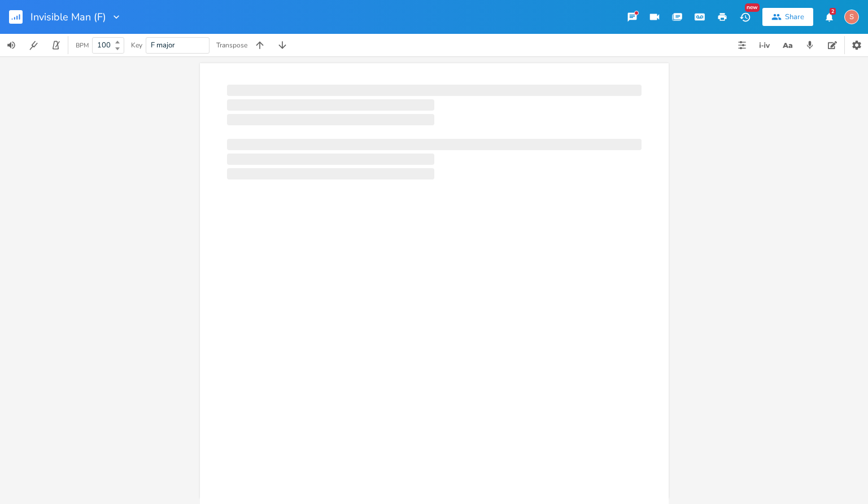 This screenshot has height=504, width=868. What do you see at coordinates (745, 17) in the screenshot?
I see `button: New` at bounding box center [745, 17].